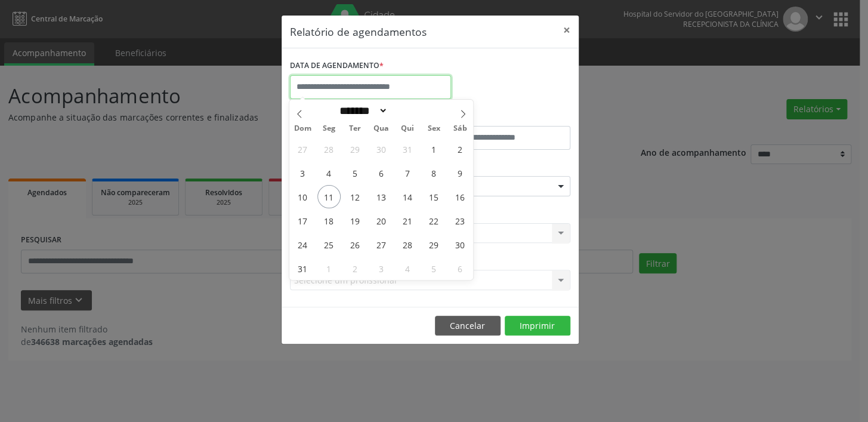 Image resolution: width=868 pixels, height=422 pixels. I want to click on span: Sáb, so click(460, 129).